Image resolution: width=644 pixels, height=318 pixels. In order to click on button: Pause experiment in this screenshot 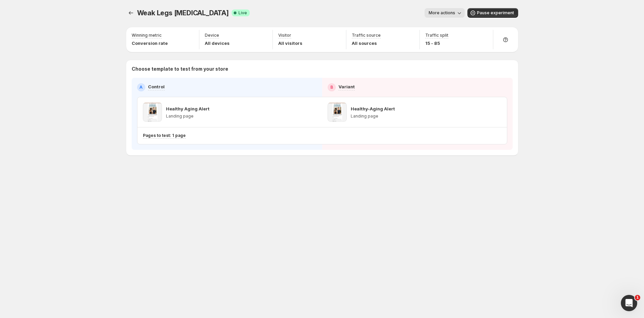, I will do `click(492, 13)`.